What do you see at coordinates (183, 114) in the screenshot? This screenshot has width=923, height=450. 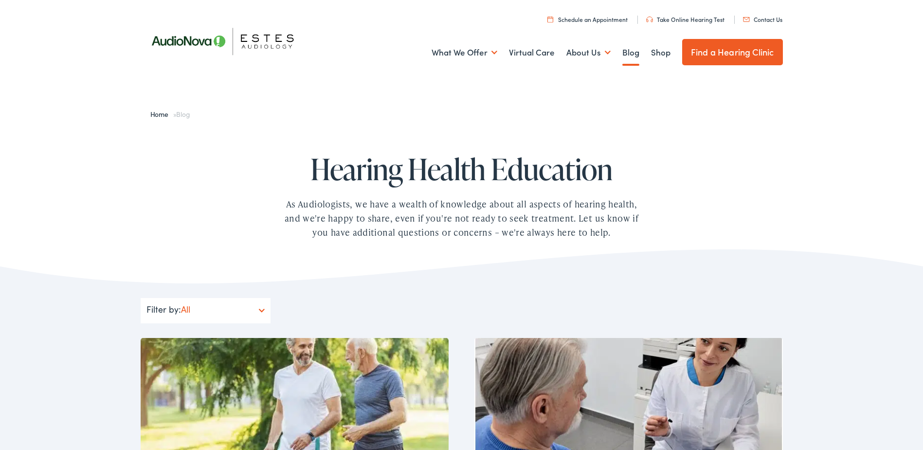 I see `span: Blog` at bounding box center [183, 114].